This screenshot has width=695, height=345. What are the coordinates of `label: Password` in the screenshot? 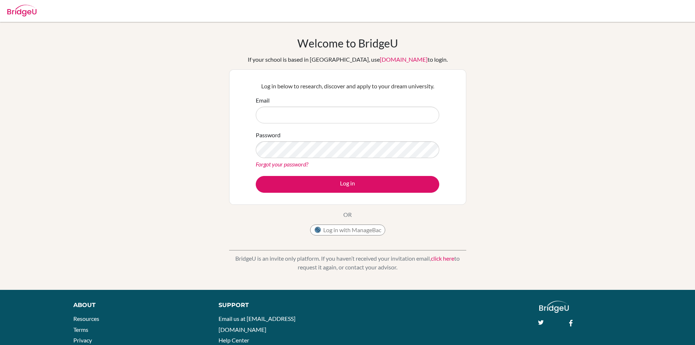 It's located at (268, 135).